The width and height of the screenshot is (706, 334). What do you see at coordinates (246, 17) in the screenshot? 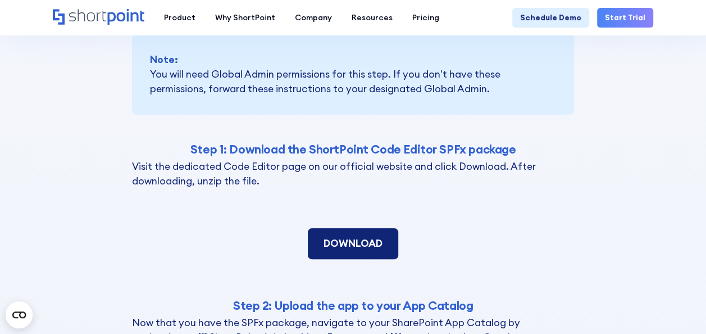
I see `a: Why ShortPoint` at bounding box center [246, 17].